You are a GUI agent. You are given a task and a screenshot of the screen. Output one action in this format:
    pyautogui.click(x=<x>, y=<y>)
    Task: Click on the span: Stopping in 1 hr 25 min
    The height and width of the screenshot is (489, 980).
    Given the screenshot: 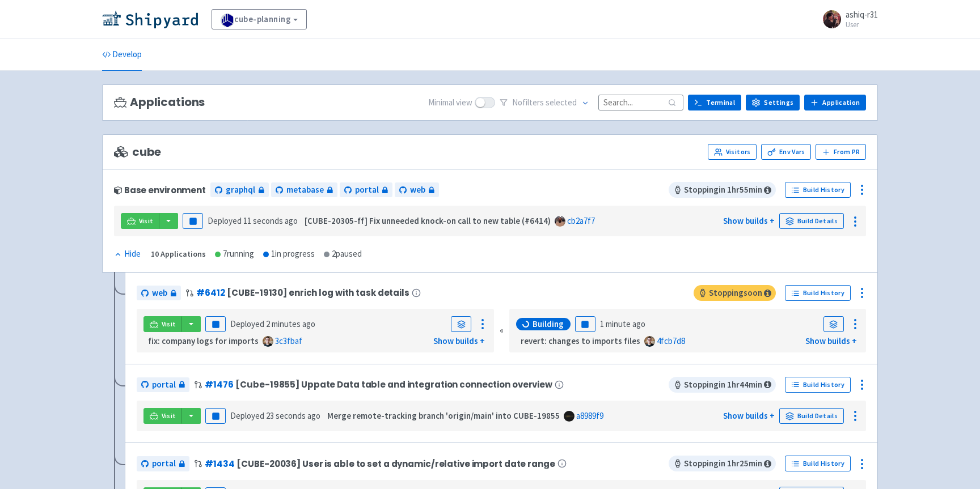 What is the action you would take?
    pyautogui.click(x=722, y=463)
    